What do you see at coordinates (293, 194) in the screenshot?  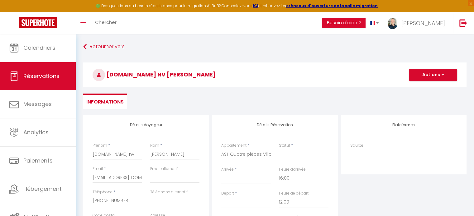 I see `label: Heure de départ` at bounding box center [293, 194].